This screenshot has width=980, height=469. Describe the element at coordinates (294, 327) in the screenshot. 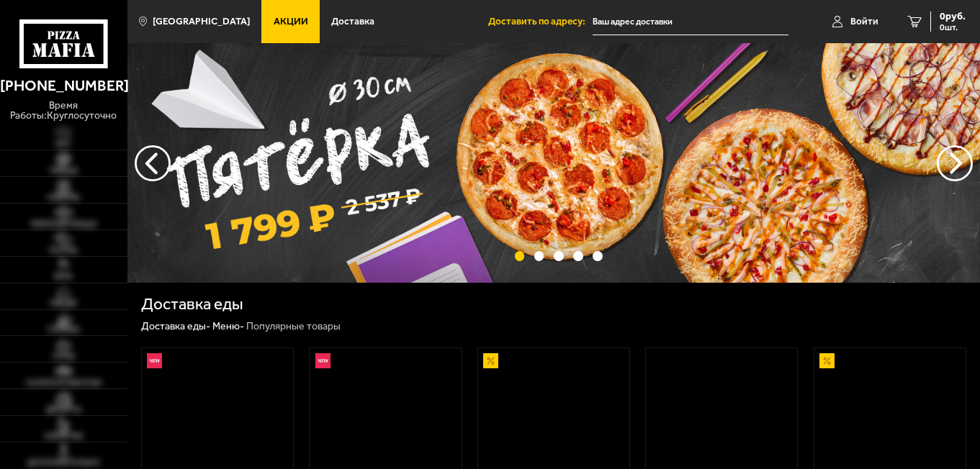

I see `div: Популярные товары` at that location.